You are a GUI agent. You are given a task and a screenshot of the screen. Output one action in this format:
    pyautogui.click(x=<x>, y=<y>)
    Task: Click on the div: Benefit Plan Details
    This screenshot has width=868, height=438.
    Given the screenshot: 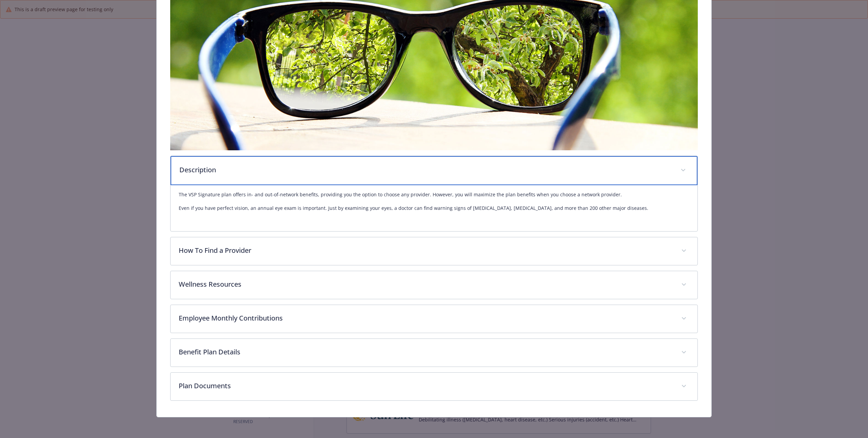 What is the action you would take?
    pyautogui.click(x=434, y=353)
    